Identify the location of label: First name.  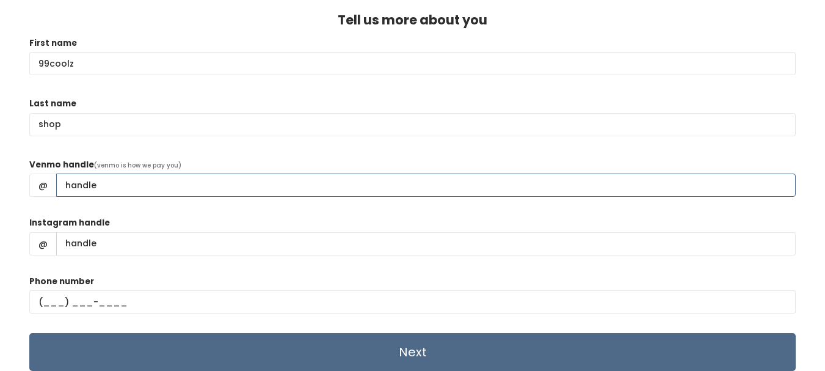
(53, 43).